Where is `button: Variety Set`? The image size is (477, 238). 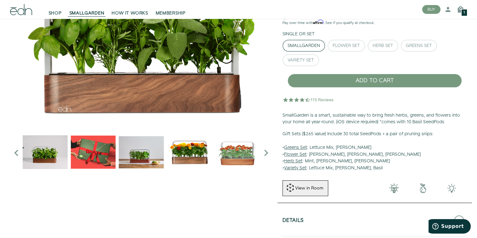 button: Variety Set is located at coordinates (301, 60).